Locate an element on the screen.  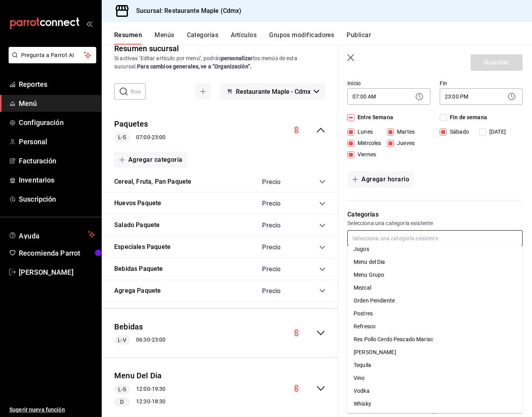
span: Restaurante Maple - Cdmx is located at coordinates (273, 91).